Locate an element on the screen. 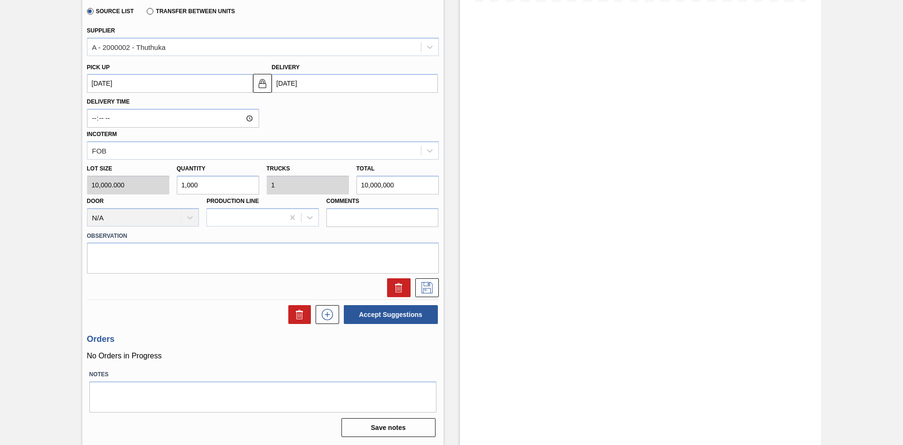 The image size is (903, 445). label: Trucks is located at coordinates (279, 168).